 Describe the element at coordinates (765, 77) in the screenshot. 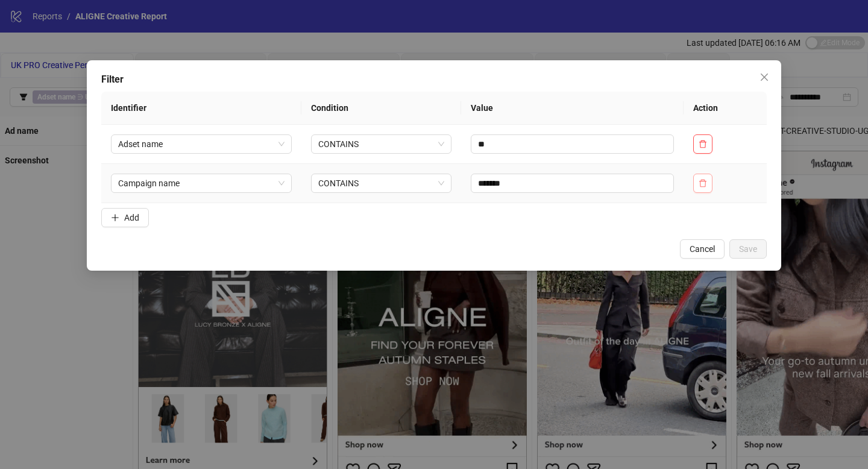

I see `button: Close` at that location.